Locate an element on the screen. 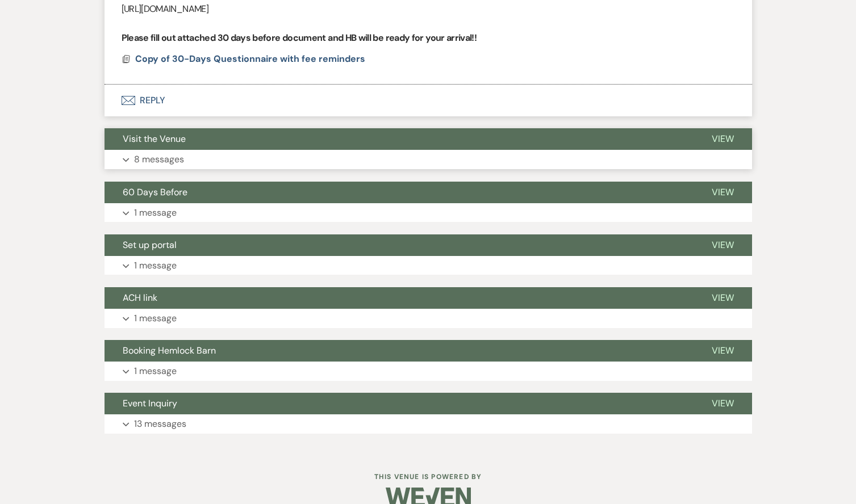 The image size is (856, 504). button: ACH link is located at coordinates (399, 298).